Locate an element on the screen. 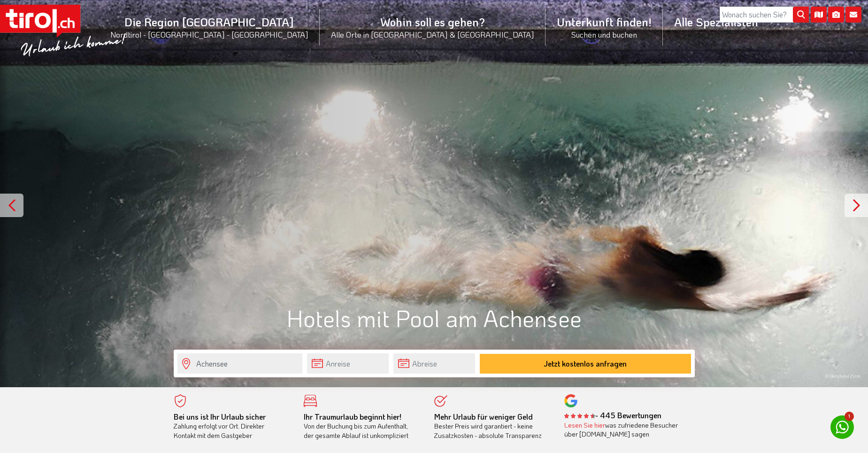 The width and height of the screenshot is (868, 453). b: - 445 Bewertungen is located at coordinates (612, 415).